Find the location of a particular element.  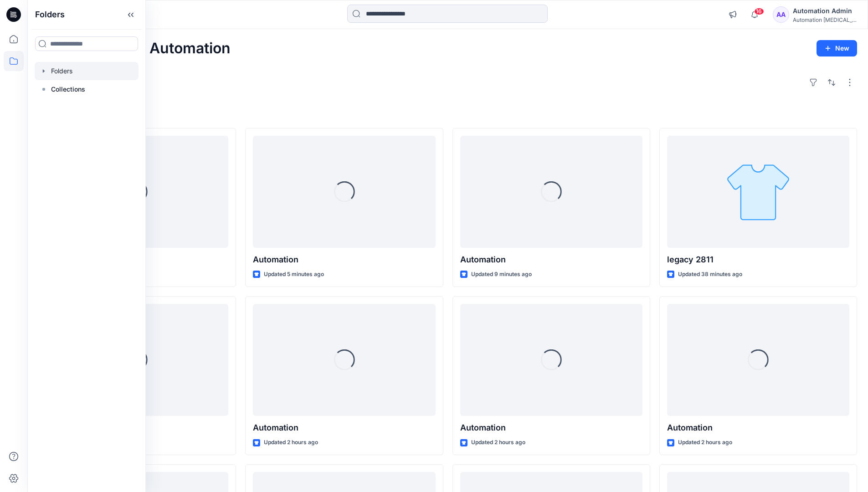

p: Updated 38 minutes ago is located at coordinates (710, 274).